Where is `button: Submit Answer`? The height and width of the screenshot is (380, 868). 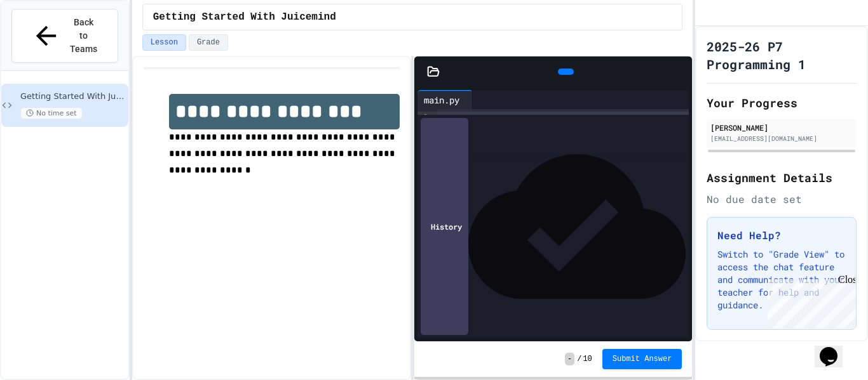
button: Submit Answer is located at coordinates (642, 359).